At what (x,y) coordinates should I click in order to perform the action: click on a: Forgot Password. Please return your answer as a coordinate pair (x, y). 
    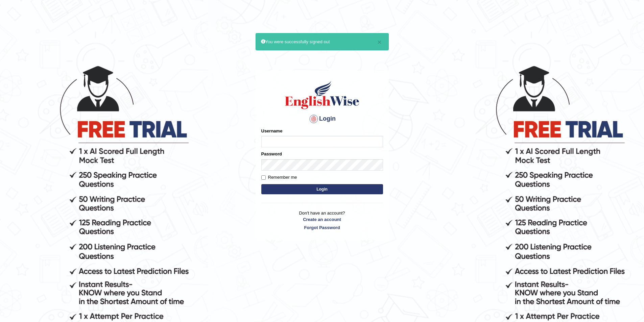
    Looking at the image, I should click on (322, 228).